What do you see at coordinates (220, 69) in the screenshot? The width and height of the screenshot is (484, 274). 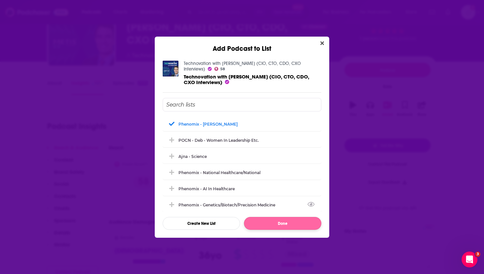 I see `a: 58` at bounding box center [220, 69].